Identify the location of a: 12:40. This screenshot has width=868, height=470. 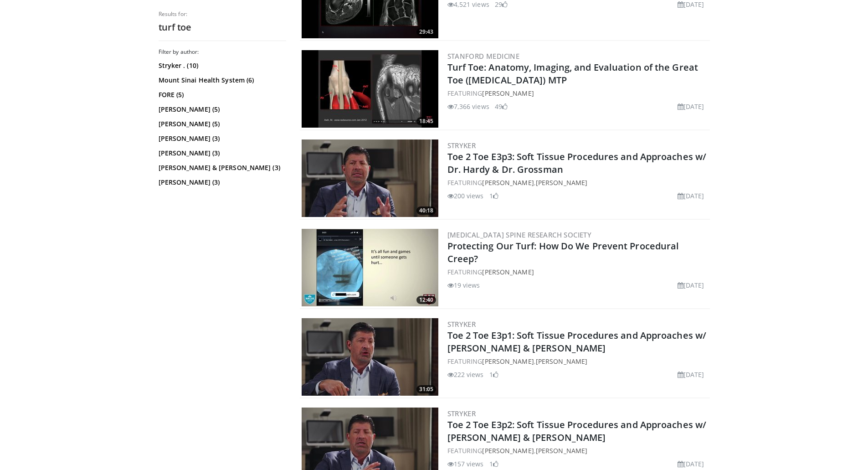
(370, 268).